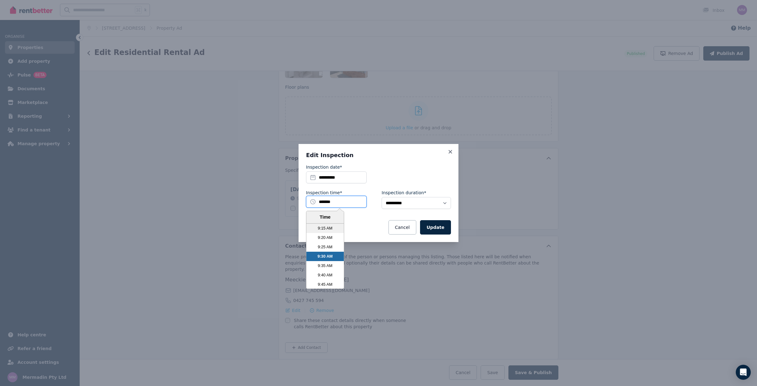  I want to click on div: Open Intercom Messenger, so click(744, 372).